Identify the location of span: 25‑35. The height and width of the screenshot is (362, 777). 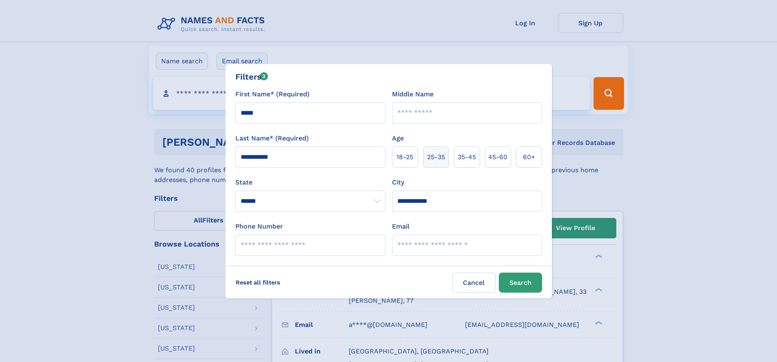
(436, 157).